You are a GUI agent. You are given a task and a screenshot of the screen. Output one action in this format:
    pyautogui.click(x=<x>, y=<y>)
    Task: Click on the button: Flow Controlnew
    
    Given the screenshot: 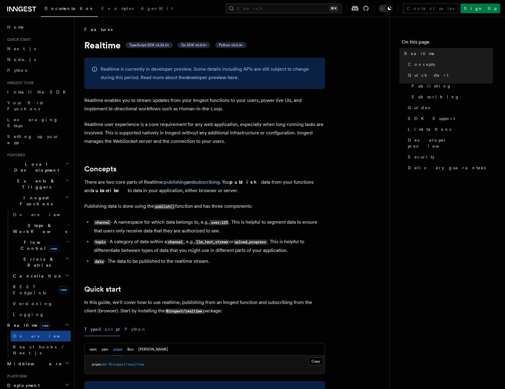 What is the action you would take?
    pyautogui.click(x=41, y=245)
    